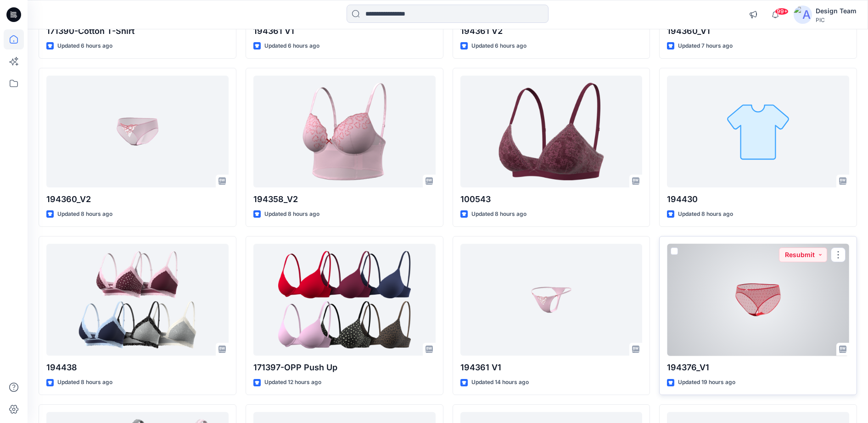 The width and height of the screenshot is (868, 423). Describe the element at coordinates (758, 31) in the screenshot. I see `p: 194360_V1` at that location.